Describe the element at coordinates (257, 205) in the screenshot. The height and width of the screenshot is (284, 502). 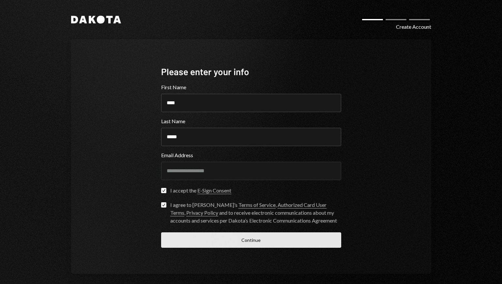
I see `a: Terms of Service` at that location.